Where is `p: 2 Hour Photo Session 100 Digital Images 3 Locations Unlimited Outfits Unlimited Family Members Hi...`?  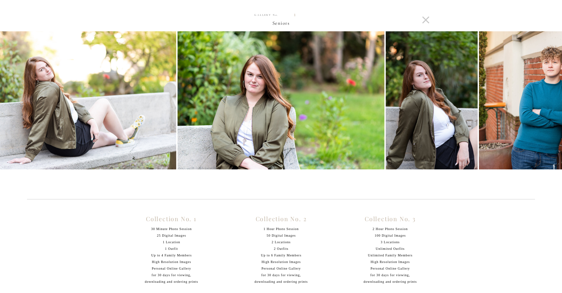
p: 2 Hour Photo Session 100 Digital Images 3 Locations Unlimited Outfits Unlimited Family Members Hi... is located at coordinates (390, 258).